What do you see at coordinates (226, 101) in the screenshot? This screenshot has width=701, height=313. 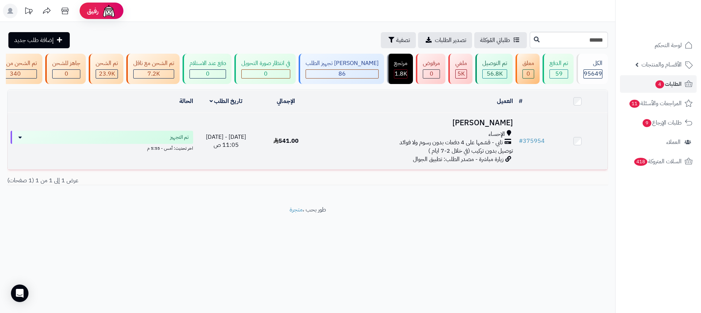 I see `a: تاريخ الطلب` at bounding box center [226, 101].